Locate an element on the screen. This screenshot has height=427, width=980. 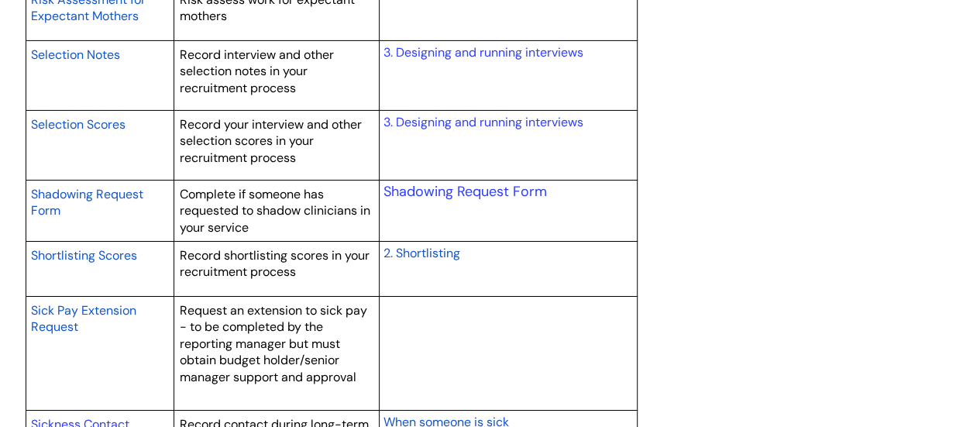
span: Shadowing Request Form is located at coordinates (87, 202).